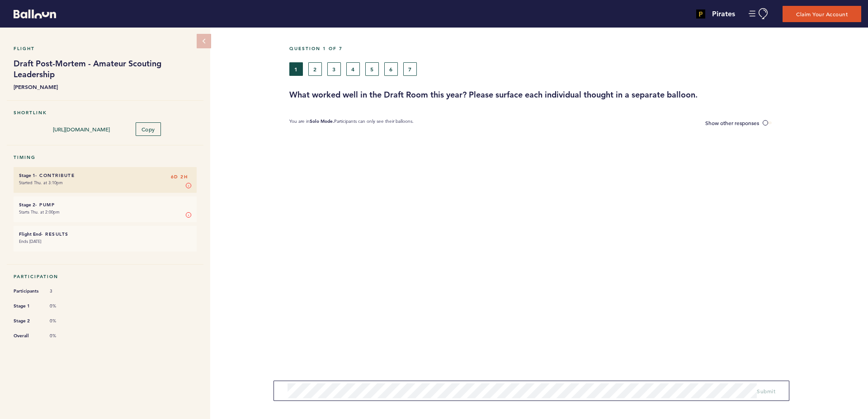 Image resolution: width=868 pixels, height=419 pixels. I want to click on time: Starts Thu. at 2:00pm, so click(39, 212).